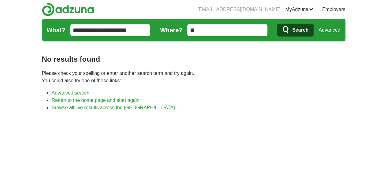 This screenshot has width=387, height=182. What do you see at coordinates (296, 30) in the screenshot?
I see `button: Search` at bounding box center [296, 30].